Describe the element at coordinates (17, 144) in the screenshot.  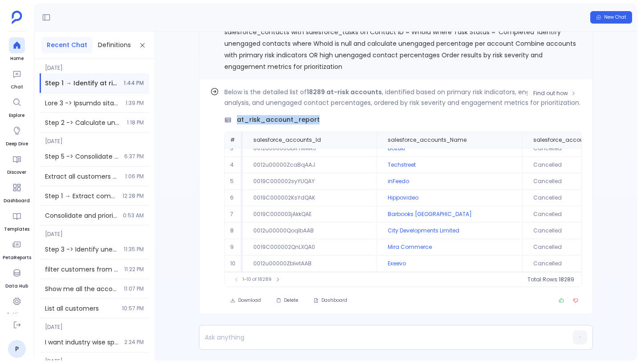
I see `span: Deep Dive` at that location.